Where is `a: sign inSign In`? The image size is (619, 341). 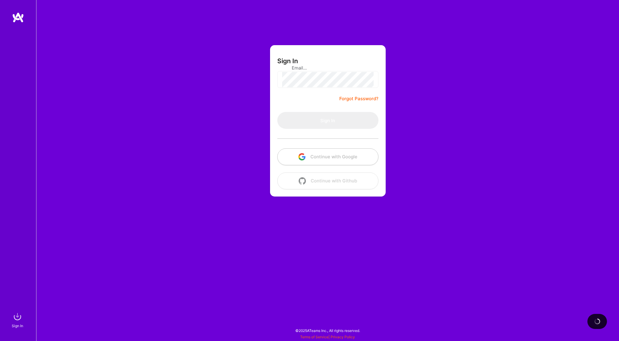
a: sign inSign In is located at coordinates (18, 319).